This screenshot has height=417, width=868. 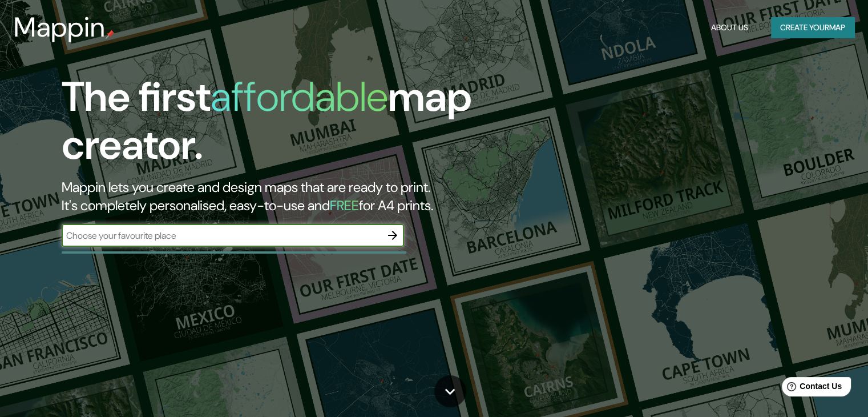 I want to click on img: mappin-pin, so click(x=110, y=34).